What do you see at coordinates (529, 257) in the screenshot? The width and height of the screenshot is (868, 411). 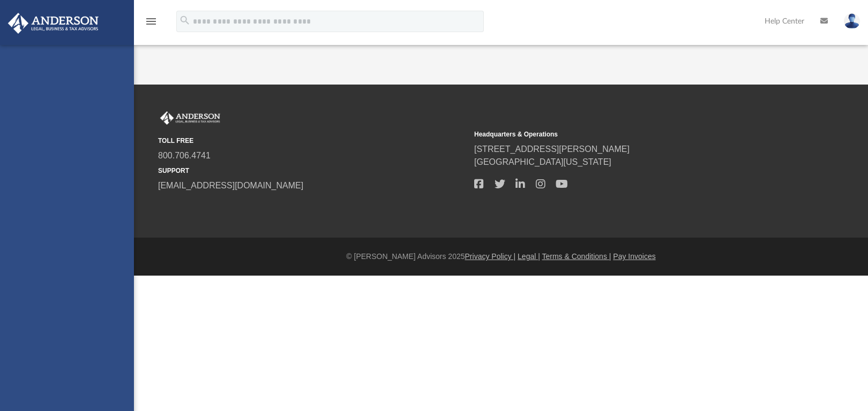 I see `a: Legal |` at bounding box center [529, 257].